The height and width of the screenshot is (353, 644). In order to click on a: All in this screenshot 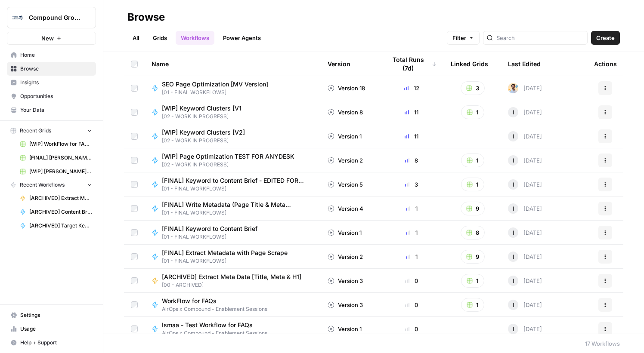, I will do `click(135, 38)`.